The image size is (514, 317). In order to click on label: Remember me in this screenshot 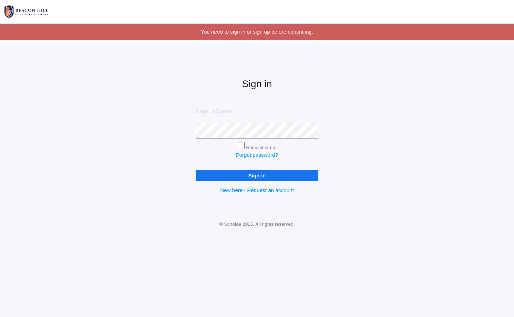, I will do `click(261, 148)`.